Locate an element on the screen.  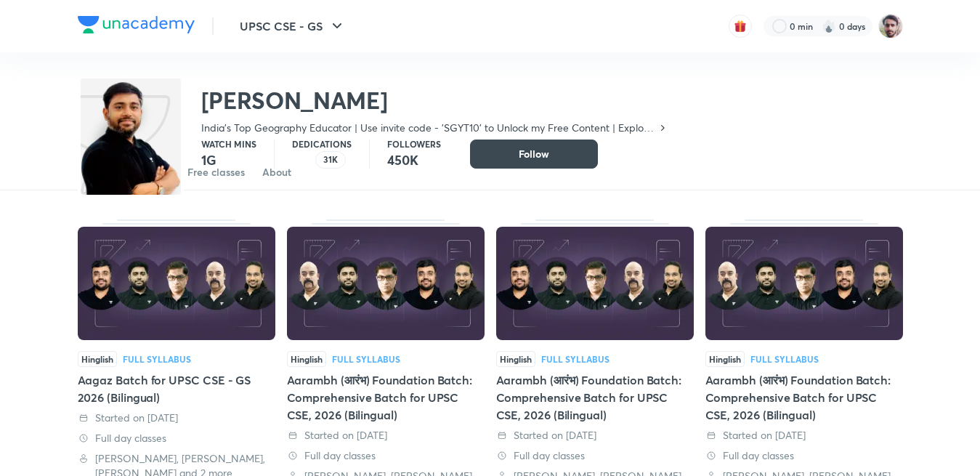
div: Free classes is located at coordinates (216, 172).